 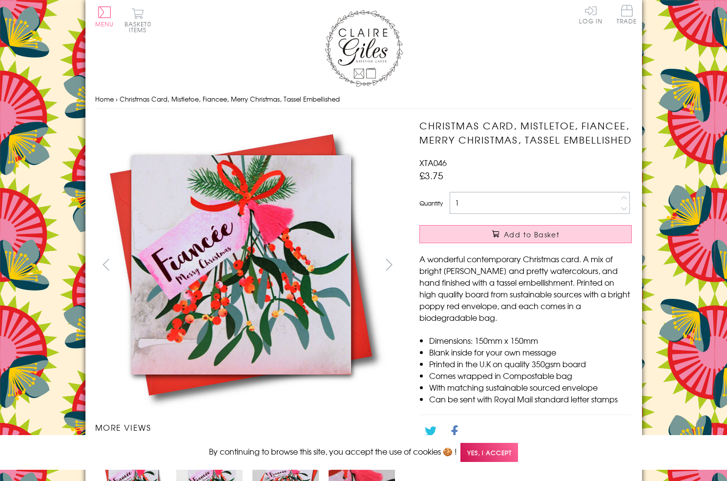 What do you see at coordinates (433, 163) in the screenshot?
I see `span: XTA046` at bounding box center [433, 163].